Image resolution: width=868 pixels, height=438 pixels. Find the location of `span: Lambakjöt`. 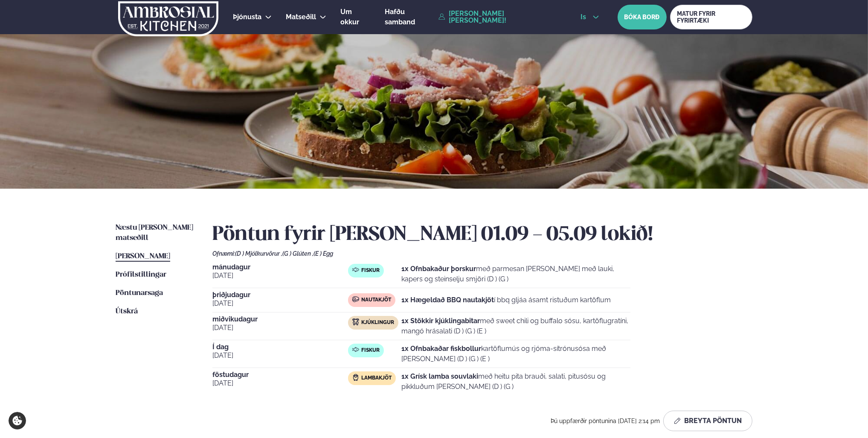

span: Lambakjöt is located at coordinates (376, 378).